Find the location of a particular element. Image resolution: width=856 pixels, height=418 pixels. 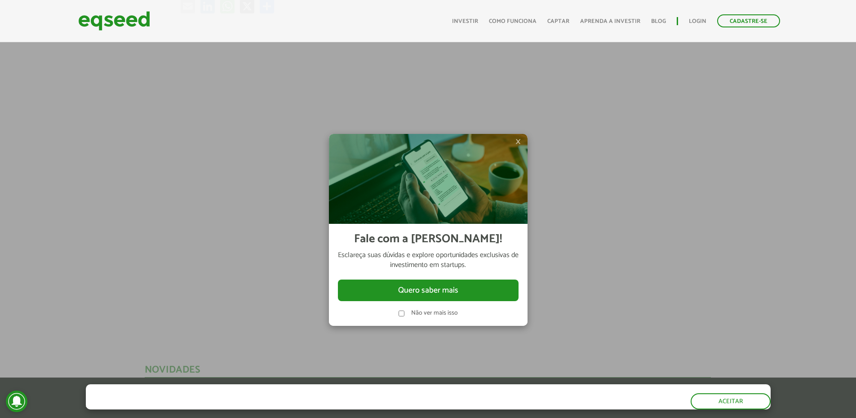

a: Cadastre-se is located at coordinates (748, 21).